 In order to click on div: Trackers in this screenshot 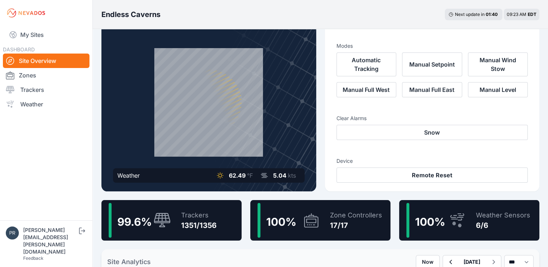, I will do `click(199, 215)`.